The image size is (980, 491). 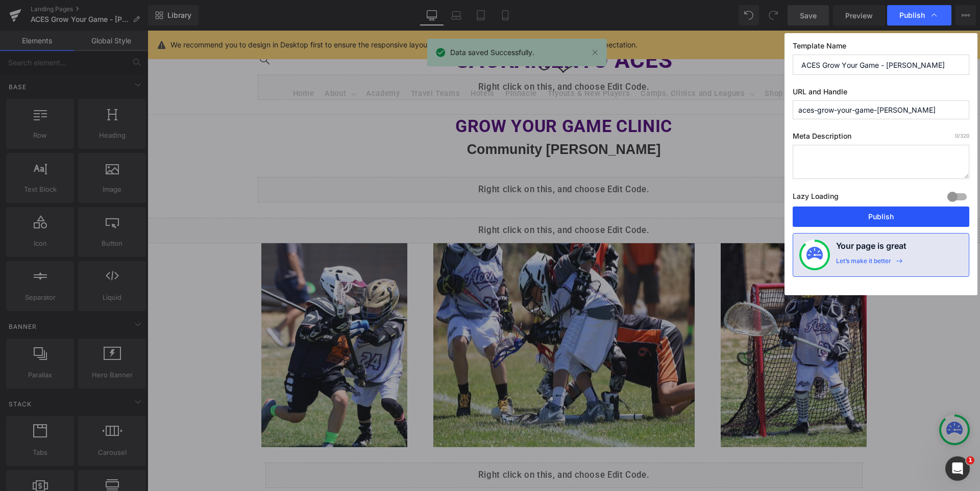 What do you see at coordinates (881, 48) in the screenshot?
I see `label: Template Name` at bounding box center [881, 48].